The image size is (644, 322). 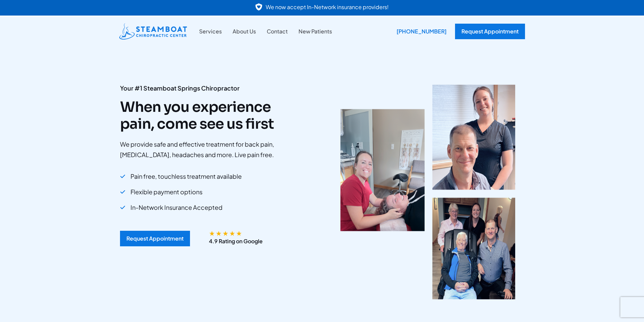 What do you see at coordinates (180, 88) in the screenshot?
I see `strong: Your #1 Steamboat Springs Chiropractor` at bounding box center [180, 88].